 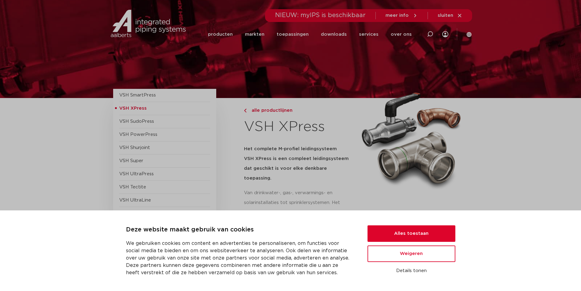 I want to click on span: sluiten, so click(x=445, y=15).